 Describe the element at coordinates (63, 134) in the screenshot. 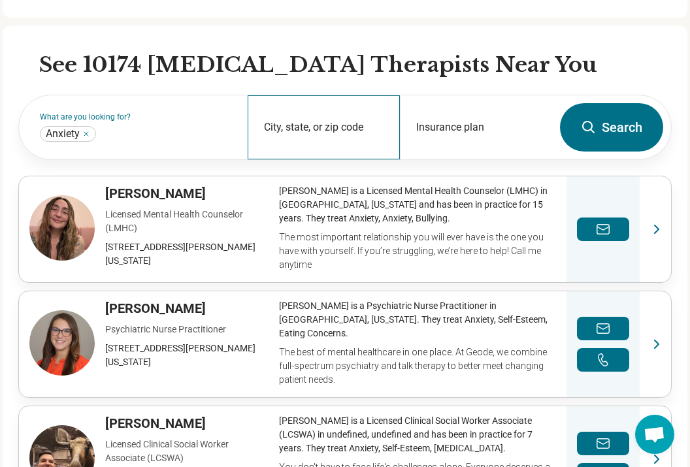

I see `span: Anxiety` at that location.